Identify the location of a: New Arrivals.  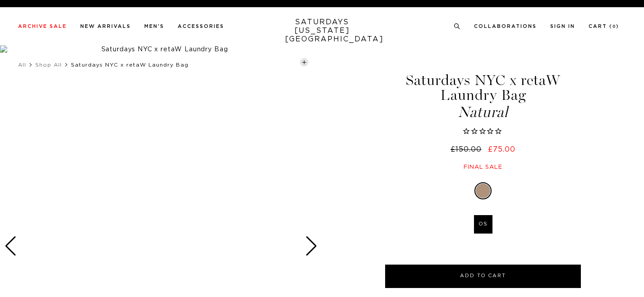
(105, 26).